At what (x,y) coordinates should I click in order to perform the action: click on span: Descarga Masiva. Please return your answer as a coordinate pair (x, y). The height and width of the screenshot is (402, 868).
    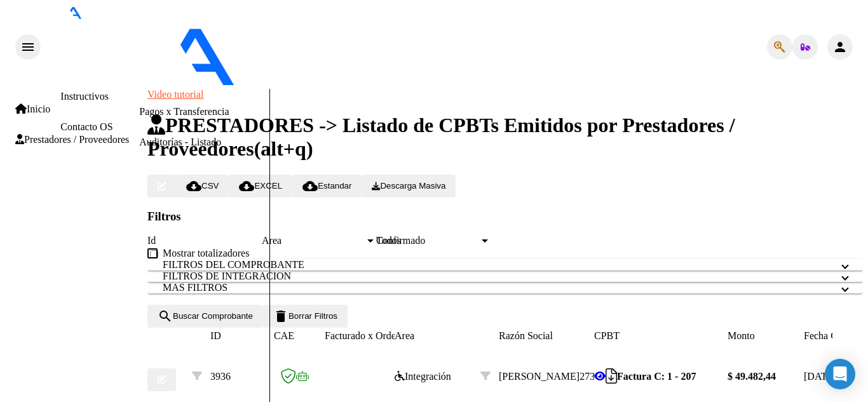
    Looking at the image, I should click on (408, 185).